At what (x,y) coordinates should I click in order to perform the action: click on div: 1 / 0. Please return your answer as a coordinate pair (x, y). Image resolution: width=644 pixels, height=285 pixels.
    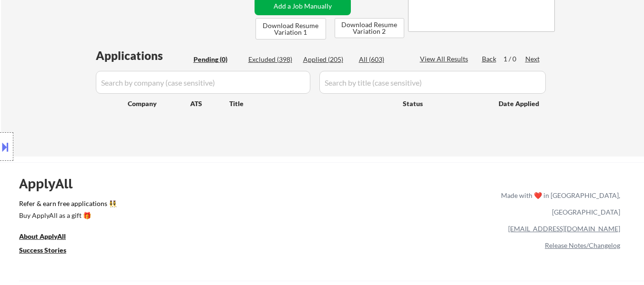
    Looking at the image, I should click on (514, 59).